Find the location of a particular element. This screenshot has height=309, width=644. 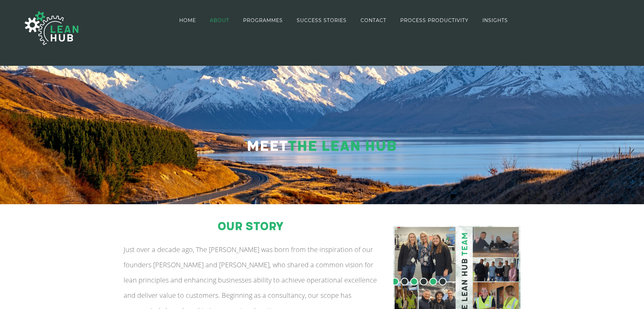

a: ABOUT is located at coordinates (219, 20).